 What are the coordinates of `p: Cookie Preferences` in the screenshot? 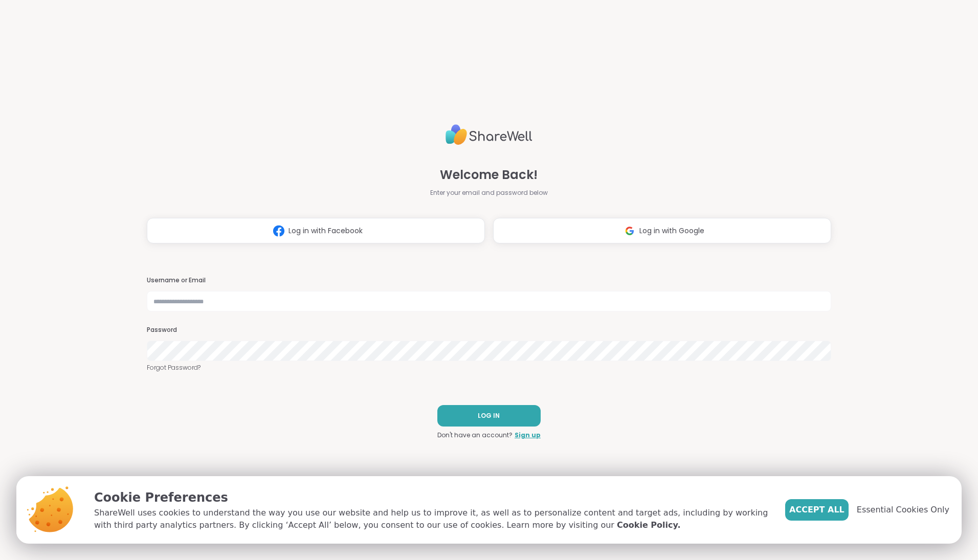 It's located at (432, 497).